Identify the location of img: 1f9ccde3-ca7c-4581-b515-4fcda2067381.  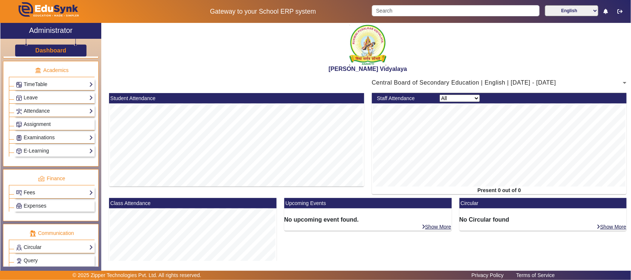
(368, 45).